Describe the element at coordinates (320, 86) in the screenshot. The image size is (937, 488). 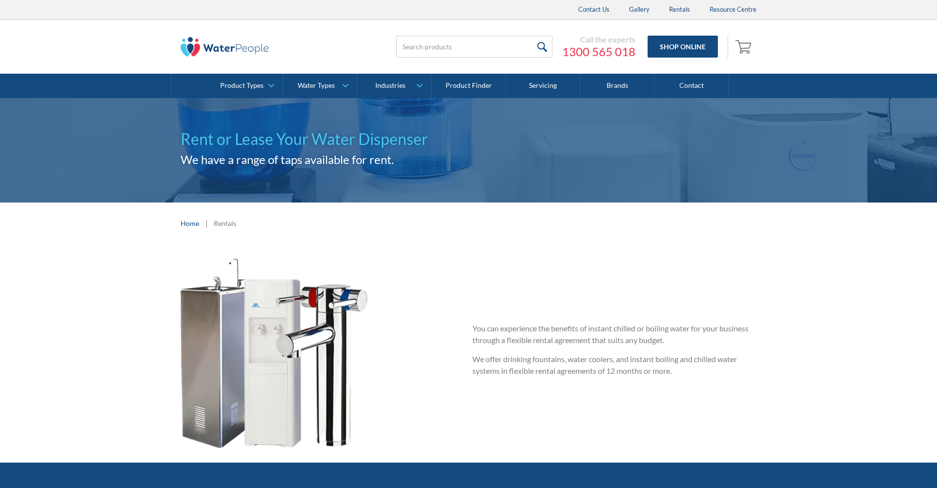
I see `a: Water Types` at that location.